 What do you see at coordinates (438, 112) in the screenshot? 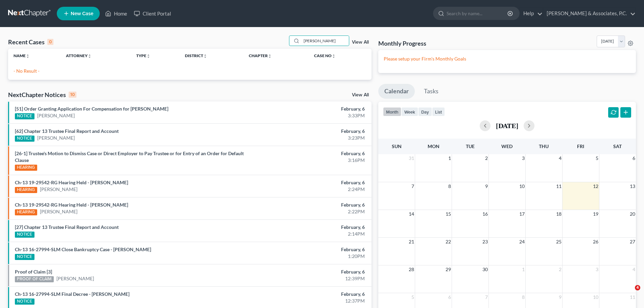
I see `button: list` at bounding box center [438, 112].